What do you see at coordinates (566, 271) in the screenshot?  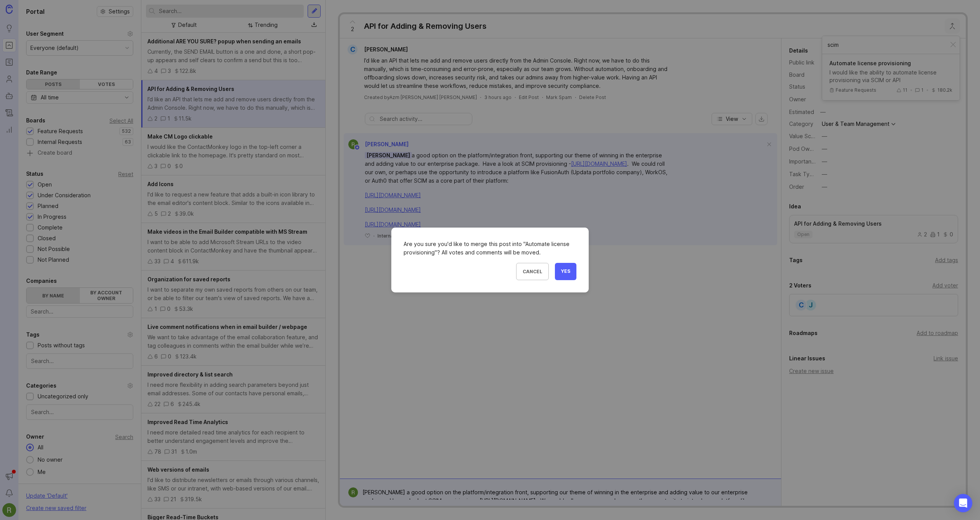 I see `button: Yes` at bounding box center [566, 271].